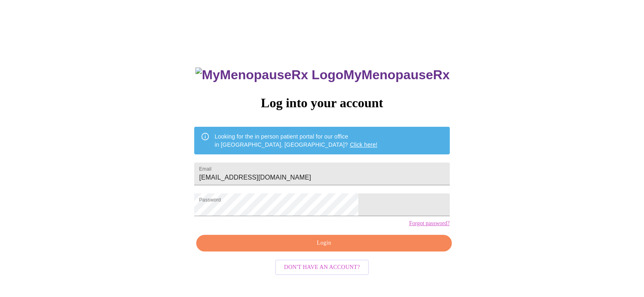  Describe the element at coordinates (364, 144) in the screenshot. I see `a: Click here!` at that location.